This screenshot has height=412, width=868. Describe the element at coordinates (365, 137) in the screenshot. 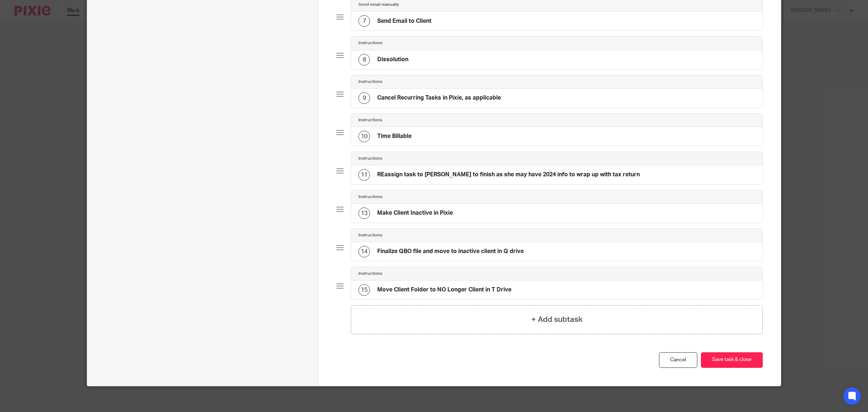

I see `div: 10` at that location.